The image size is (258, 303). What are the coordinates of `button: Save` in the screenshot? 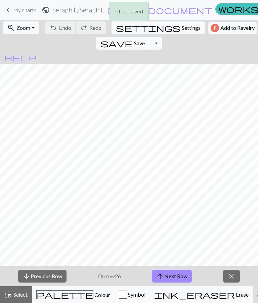 It's located at (123, 43).